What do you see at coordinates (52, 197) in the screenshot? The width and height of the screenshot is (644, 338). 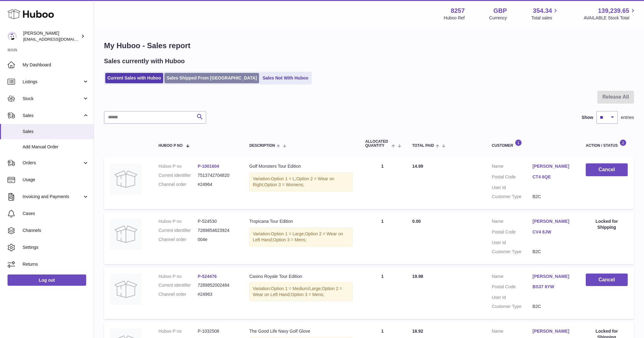 I see `span: Invoicing and Payments` at bounding box center [52, 197].